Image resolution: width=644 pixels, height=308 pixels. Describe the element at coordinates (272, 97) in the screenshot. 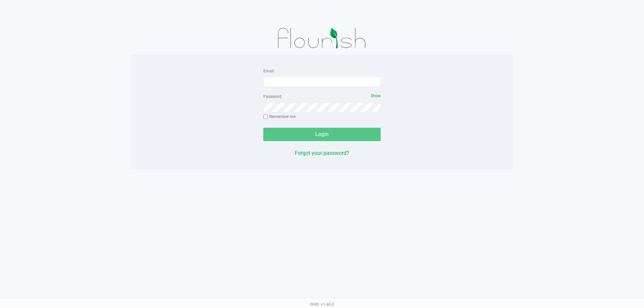

I see `label: Password` at that location.